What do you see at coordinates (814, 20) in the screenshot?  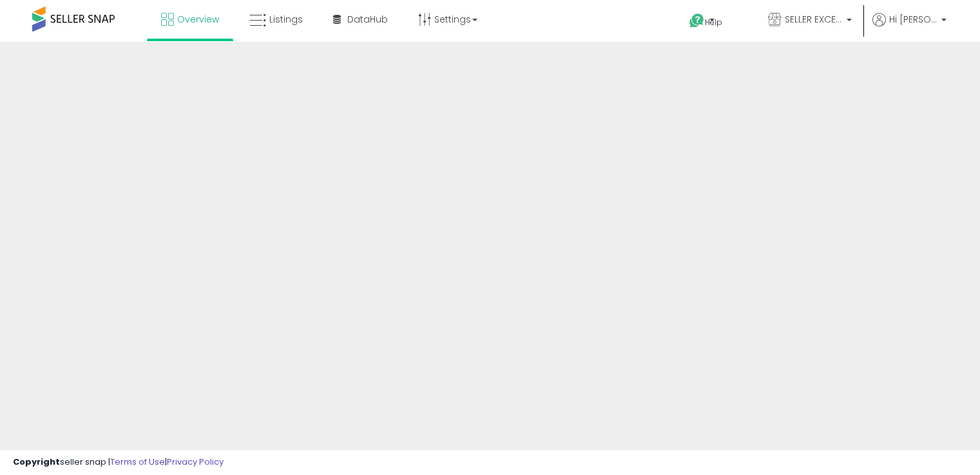 I see `span: SELLER EXCELLENCE` at bounding box center [814, 20].